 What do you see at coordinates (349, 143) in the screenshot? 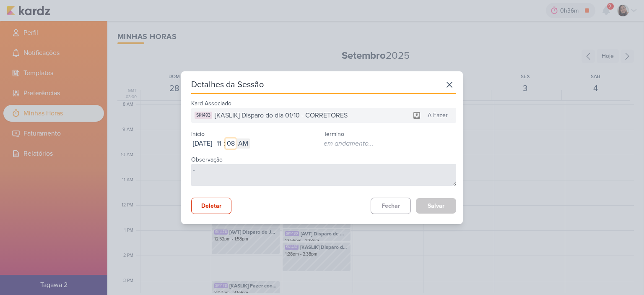
I see `div: em andamento...` at bounding box center [349, 143].